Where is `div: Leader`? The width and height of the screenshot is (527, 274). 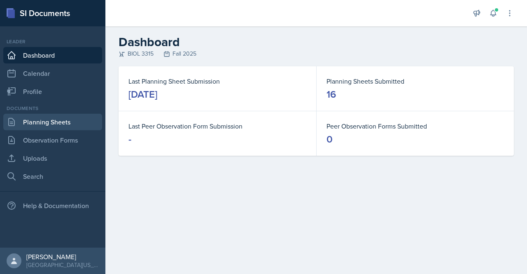
div: Leader is located at coordinates (53, 42).